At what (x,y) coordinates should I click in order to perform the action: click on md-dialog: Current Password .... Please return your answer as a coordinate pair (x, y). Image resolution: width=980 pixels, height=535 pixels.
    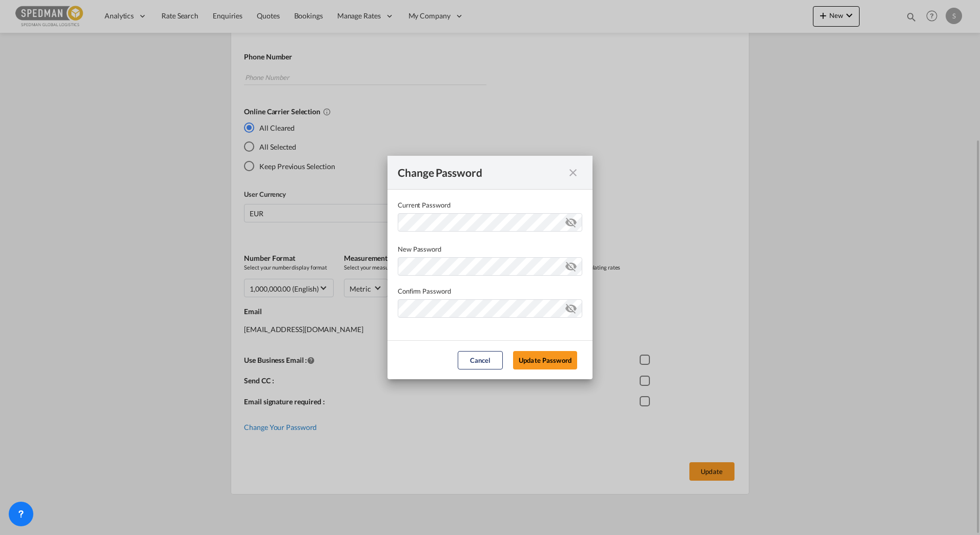
    Looking at the image, I should click on (490, 268).